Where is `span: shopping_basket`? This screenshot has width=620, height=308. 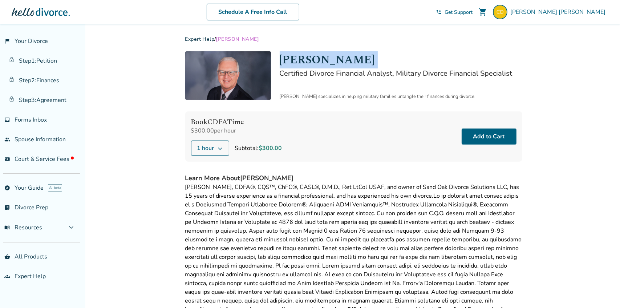
span: shopping_basket is located at coordinates (7, 256).